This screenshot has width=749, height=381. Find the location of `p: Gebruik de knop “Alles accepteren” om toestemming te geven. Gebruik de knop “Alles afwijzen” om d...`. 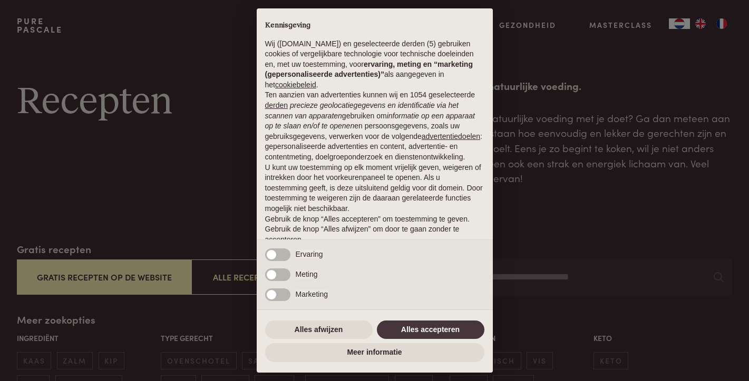

p: Gebruik de knop “Alles accepteren” om toestemming te geven. Gebruik de knop “Alles afwijzen” om d... is located at coordinates (375, 230).